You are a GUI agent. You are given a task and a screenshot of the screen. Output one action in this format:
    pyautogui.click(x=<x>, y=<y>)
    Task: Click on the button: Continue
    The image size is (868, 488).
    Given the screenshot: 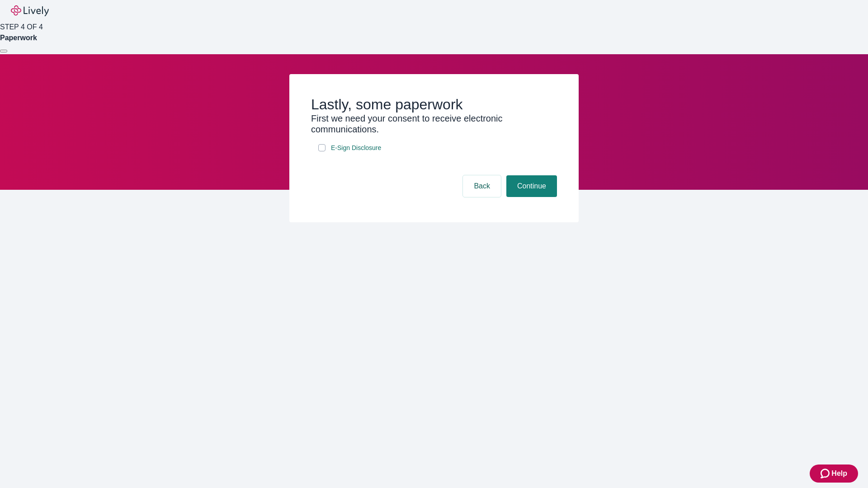 What is the action you would take?
    pyautogui.click(x=531, y=186)
    